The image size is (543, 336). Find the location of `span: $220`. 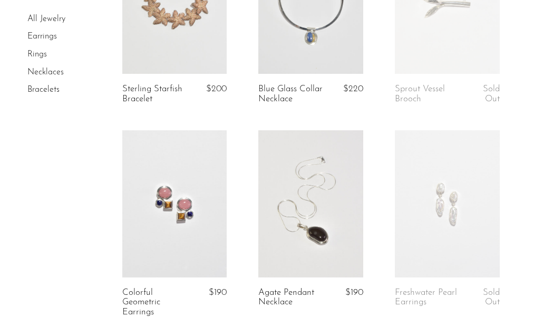

span: $220 is located at coordinates (354, 89).